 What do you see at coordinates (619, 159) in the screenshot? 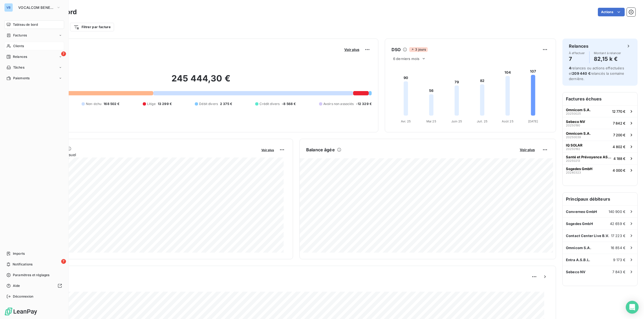
I see `span: 4 188 €` at bounding box center [619, 159].